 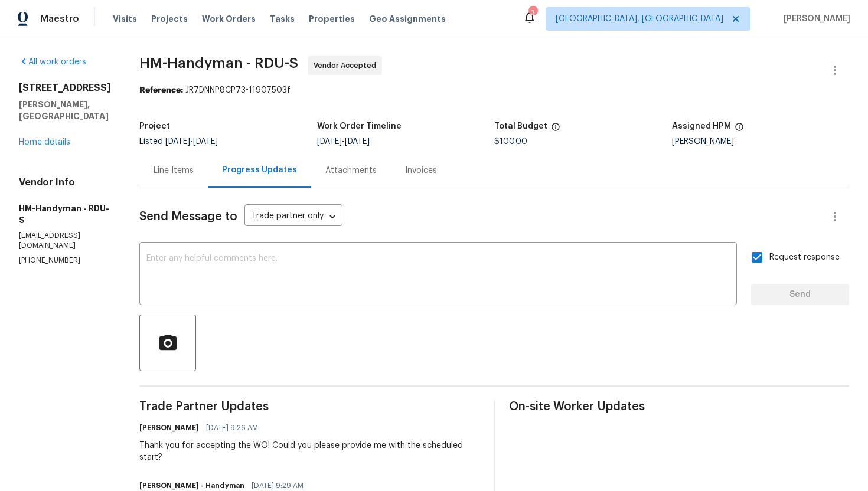 What do you see at coordinates (161, 91) in the screenshot?
I see `b: Reference:` at bounding box center [161, 91].